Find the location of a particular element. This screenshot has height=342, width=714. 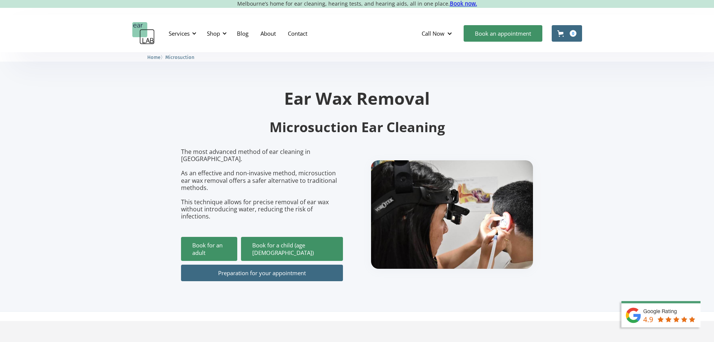

a: Open cart is located at coordinates (567, 33).